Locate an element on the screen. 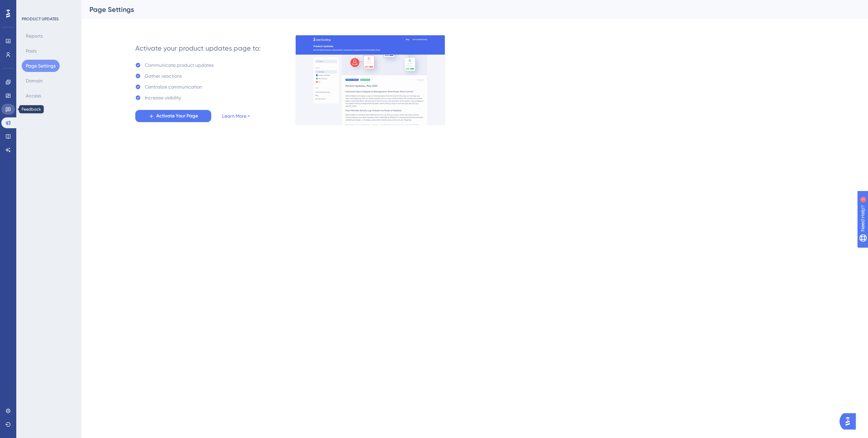 Image resolution: width=868 pixels, height=438 pixels. button: Page Settings is located at coordinates (41, 66).